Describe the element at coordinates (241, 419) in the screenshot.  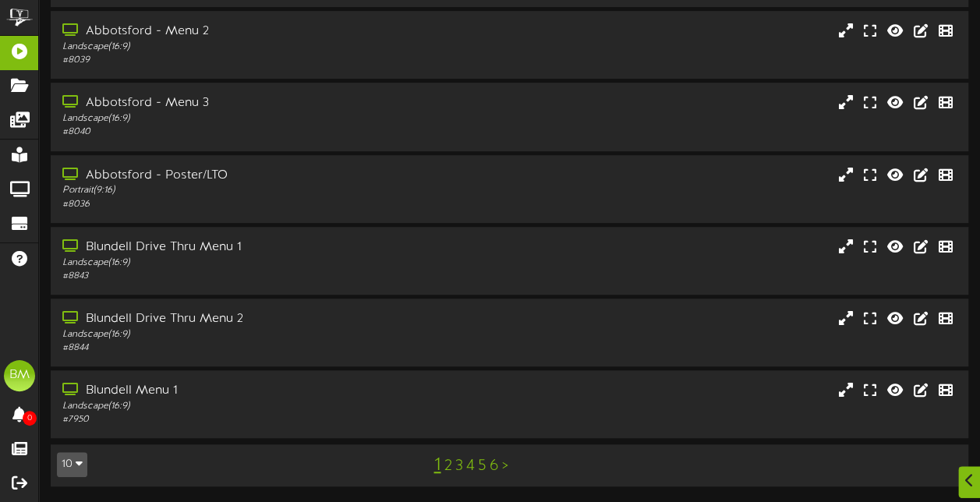
I see `div: # 7950` at that location.